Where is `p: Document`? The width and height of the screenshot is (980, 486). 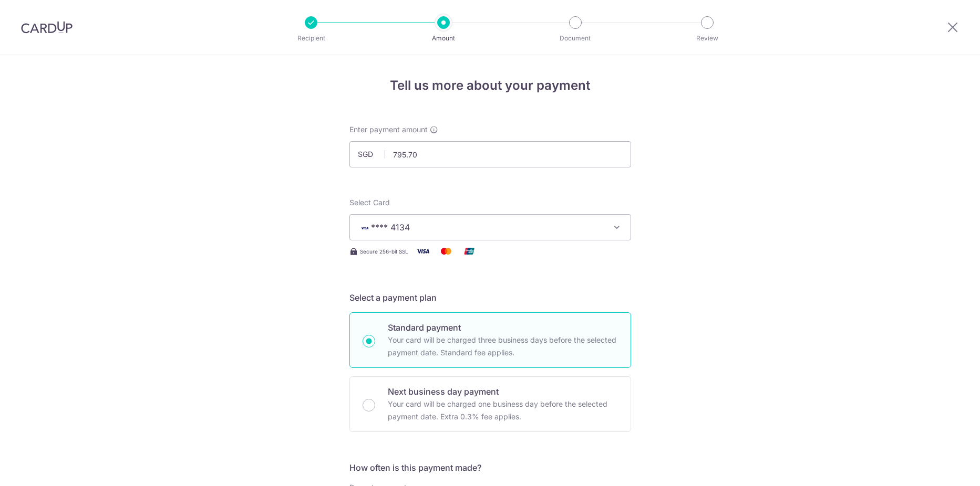
p: Document is located at coordinates (576, 38).